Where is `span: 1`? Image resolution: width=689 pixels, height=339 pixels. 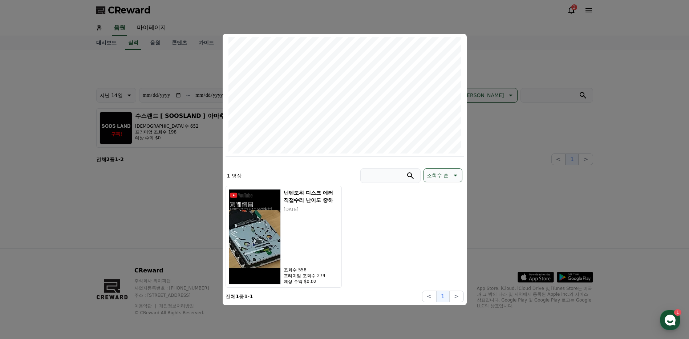 span: 1 is located at coordinates (75, 233).